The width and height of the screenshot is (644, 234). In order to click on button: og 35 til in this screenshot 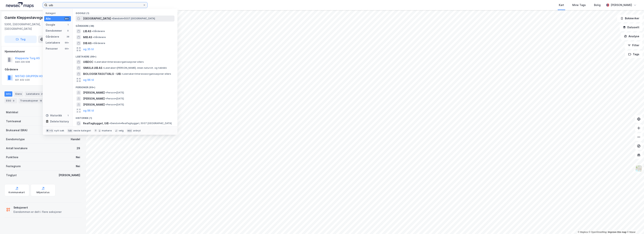, I will do `click(88, 49)`.